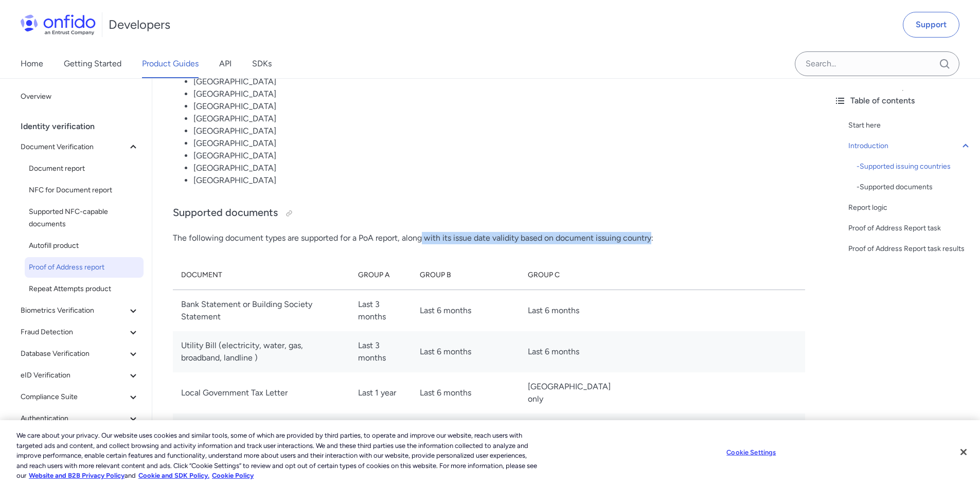  What do you see at coordinates (963, 452) in the screenshot?
I see `button: Close` at bounding box center [963, 452].